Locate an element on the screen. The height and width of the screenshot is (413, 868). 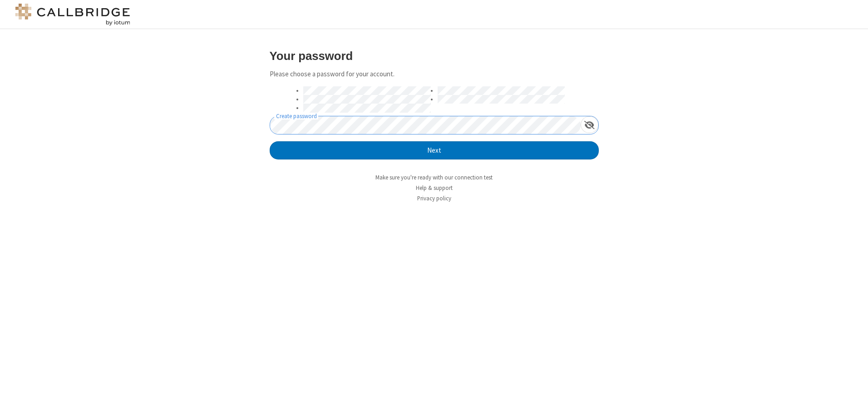
h3: Your password is located at coordinates (434, 56).